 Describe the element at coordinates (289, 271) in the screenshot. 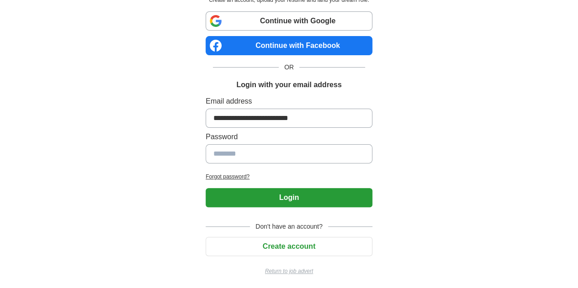

I see `a: Return to job advert` at that location.